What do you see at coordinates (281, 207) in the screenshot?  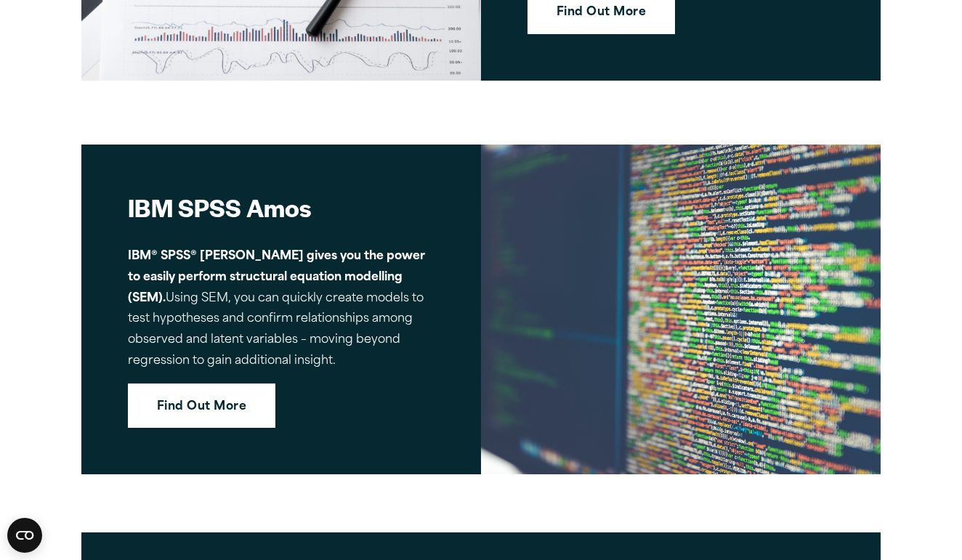 I see `h2: IBM SPSS Amos` at bounding box center [281, 207].